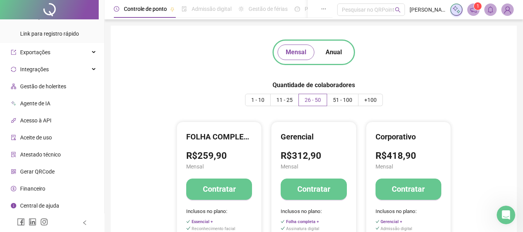 The height and width of the screenshot is (232, 523). What do you see at coordinates (314, 85) in the screenshot?
I see `h5: Quantidade de colaboradores` at bounding box center [314, 85].